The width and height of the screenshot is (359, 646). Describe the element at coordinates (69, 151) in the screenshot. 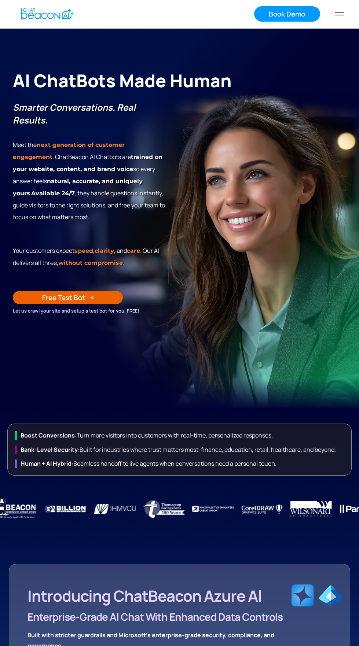

I see `strong: next generation of customer engagement` at that location.